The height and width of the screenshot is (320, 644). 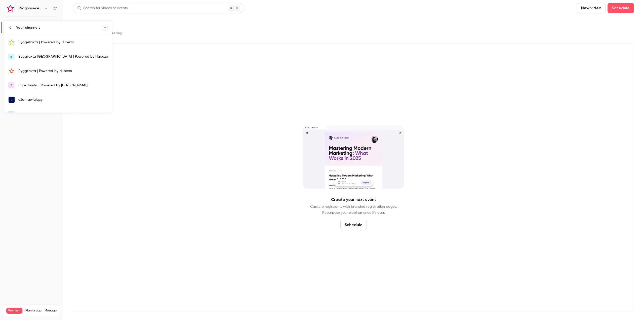 I want to click on div: Byggfakta | Powered by Hubexo, so click(x=63, y=71).